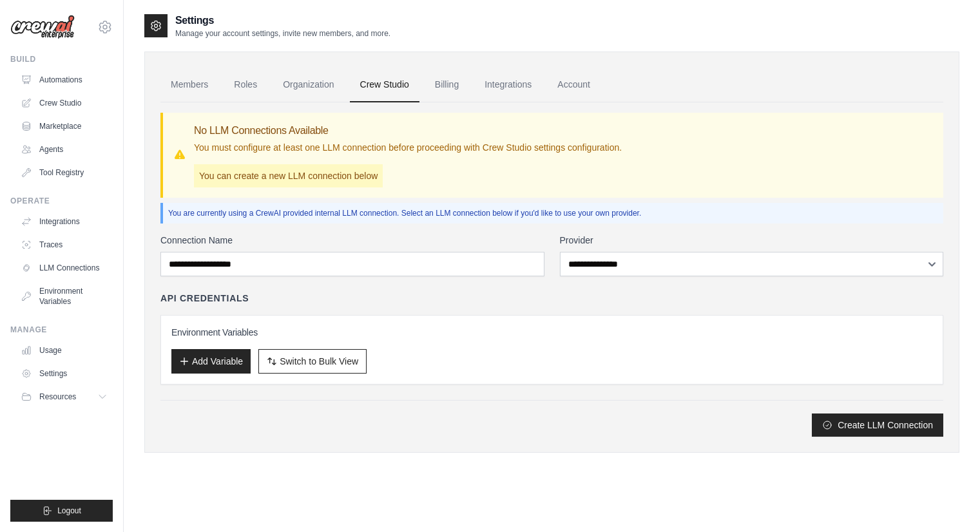 This screenshot has width=980, height=532. I want to click on h2: Settings, so click(282, 21).